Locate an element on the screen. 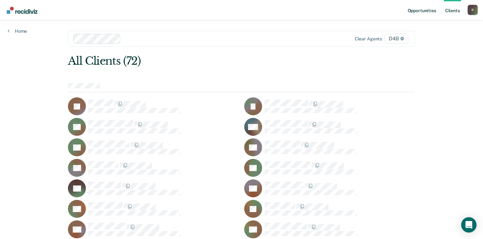  a: Home is located at coordinates (17, 31).